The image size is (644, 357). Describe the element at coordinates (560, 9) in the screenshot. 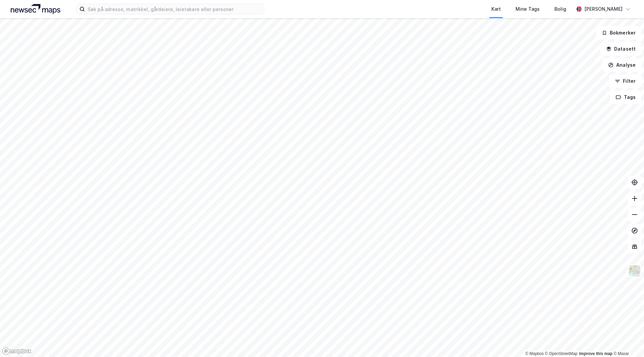

I see `div: Bolig` at that location.